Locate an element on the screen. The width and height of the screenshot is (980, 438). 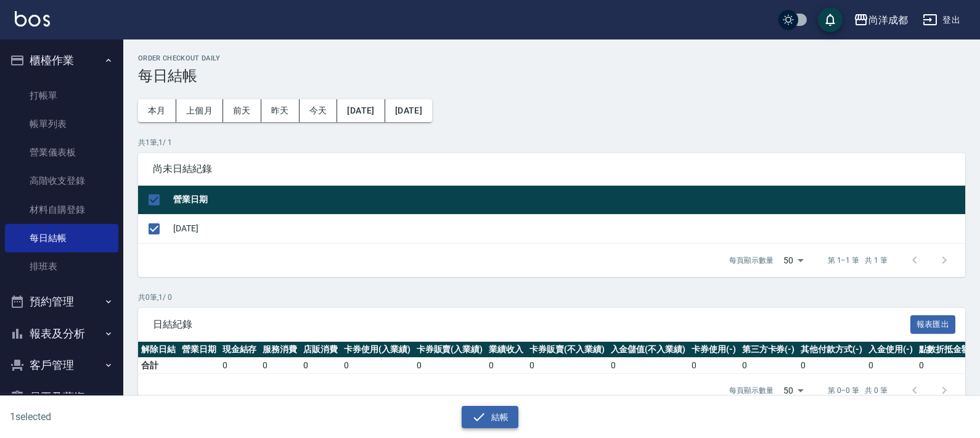
a: 打帳單 is located at coordinates (61, 96).